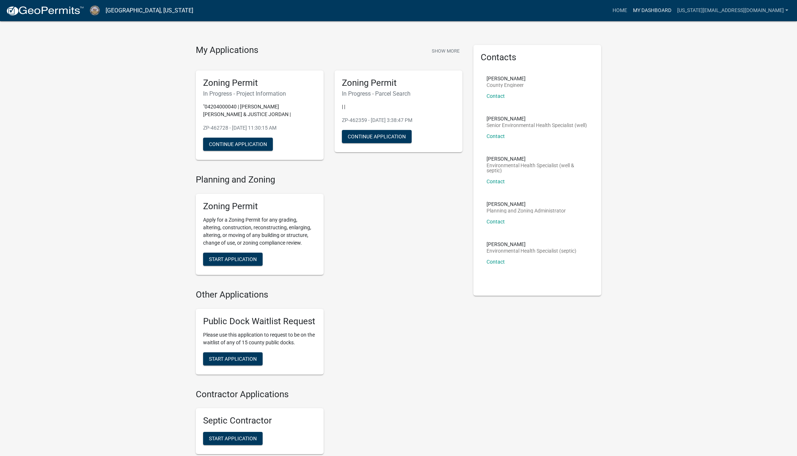 This screenshot has height=456, width=797. Describe the element at coordinates (537, 57) in the screenshot. I see `h5: Contacts` at that location.